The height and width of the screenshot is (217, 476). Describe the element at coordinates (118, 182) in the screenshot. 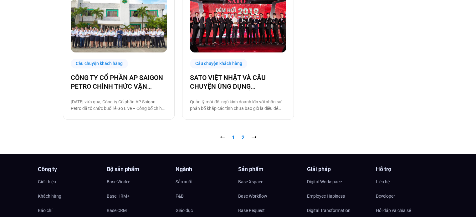

I see `span: Base Work+` at that location.